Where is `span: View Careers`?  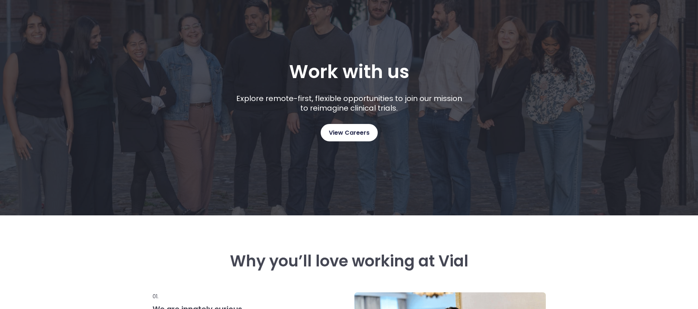 span: View Careers is located at coordinates (349, 133).